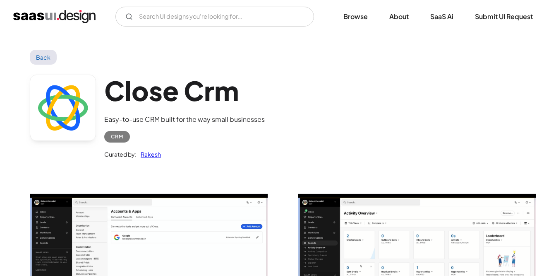 The width and height of the screenshot is (556, 276). What do you see at coordinates (504, 17) in the screenshot?
I see `a: Submit UI Request` at bounding box center [504, 17].